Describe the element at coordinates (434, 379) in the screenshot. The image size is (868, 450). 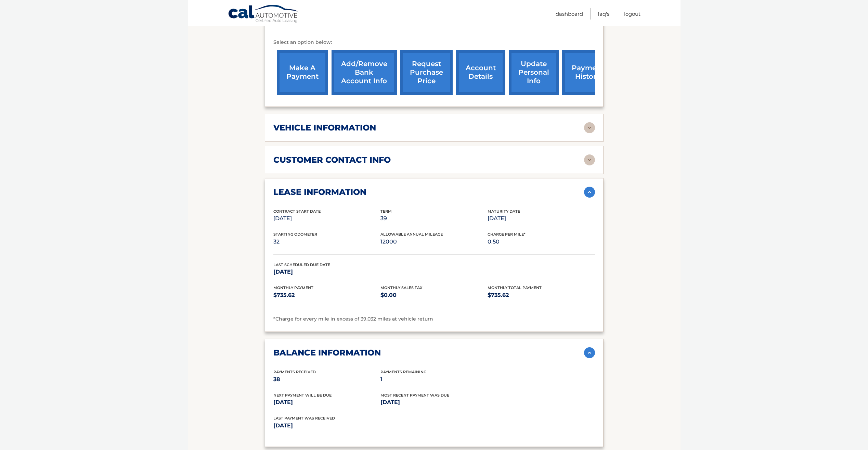
I see `p: 1` at that location.